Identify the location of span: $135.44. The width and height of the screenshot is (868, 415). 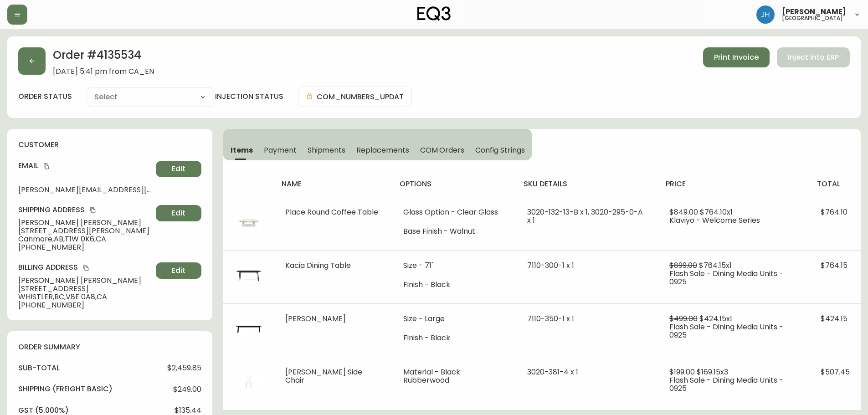
(187, 411).